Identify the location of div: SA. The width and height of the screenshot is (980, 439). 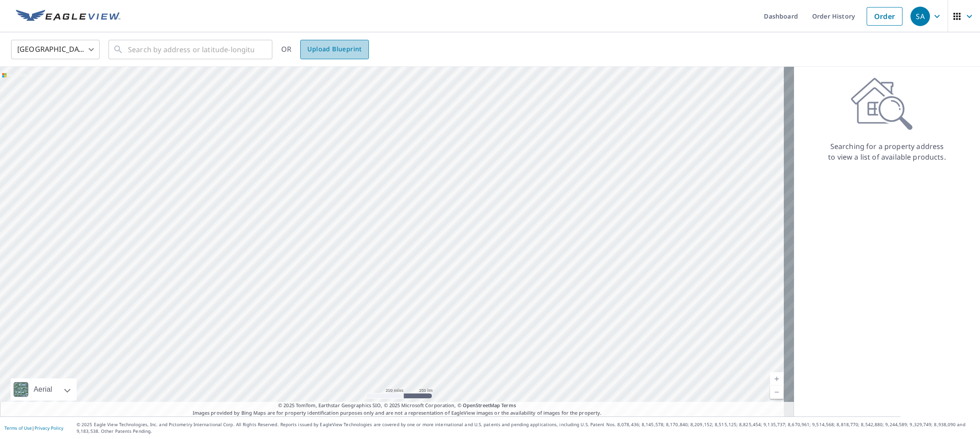
(920, 16).